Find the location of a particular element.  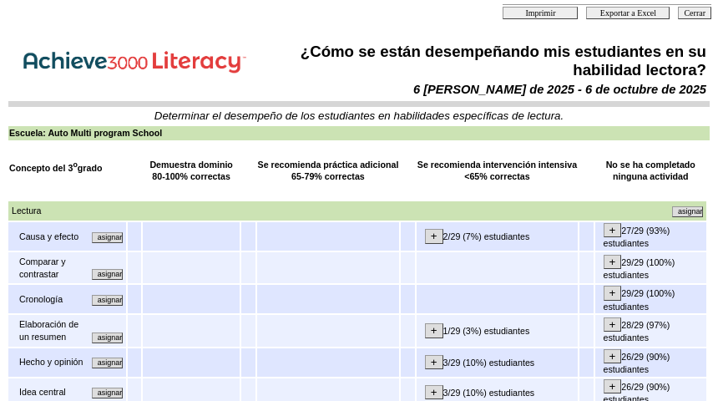

td: Se recomienda intervención intensiva <65% correctas is located at coordinates (496, 170).